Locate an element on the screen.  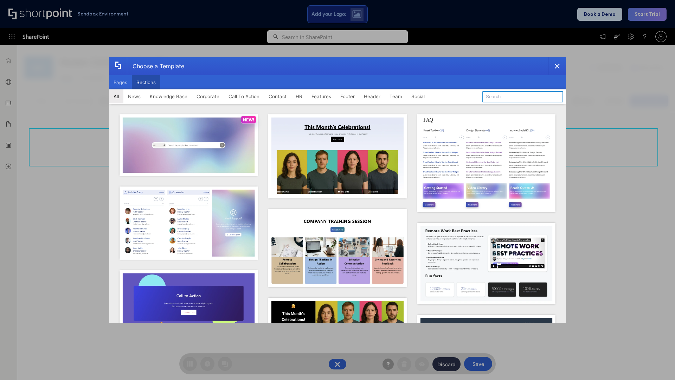
button: Call To Action is located at coordinates (244, 96).